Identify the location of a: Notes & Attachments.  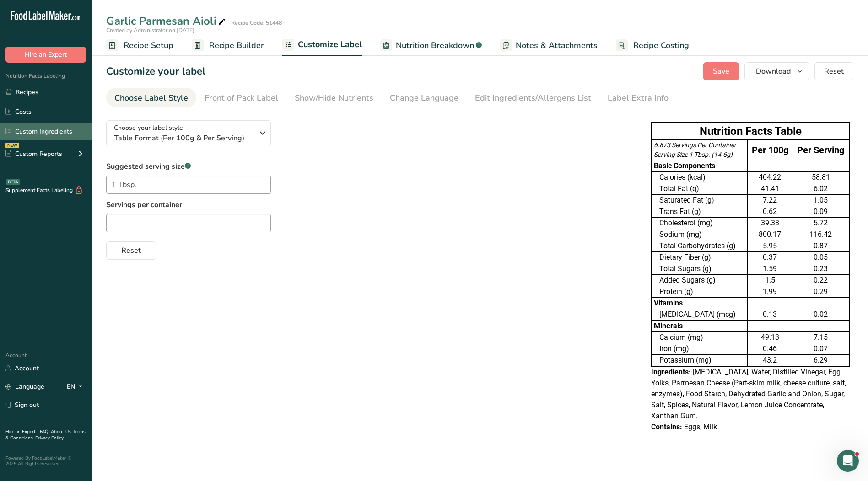
(549, 45).